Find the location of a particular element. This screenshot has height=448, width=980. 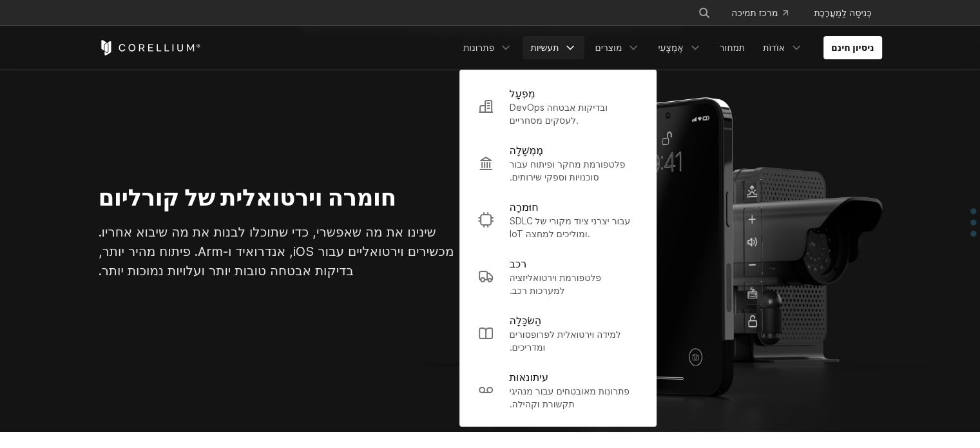

a: חוּמרָה SDLC עבור יצרני ציוד מקורי של IoT ומוליכים למחצה. is located at coordinates (558, 220).